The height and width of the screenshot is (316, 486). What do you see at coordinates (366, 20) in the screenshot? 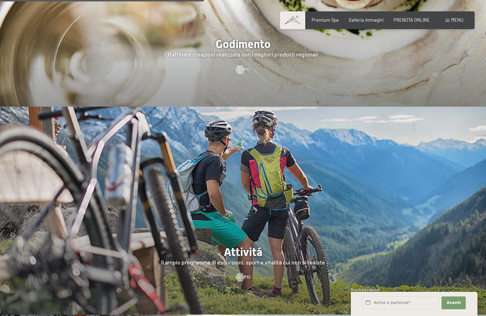
I see `span: Galleria immagini` at bounding box center [366, 20].